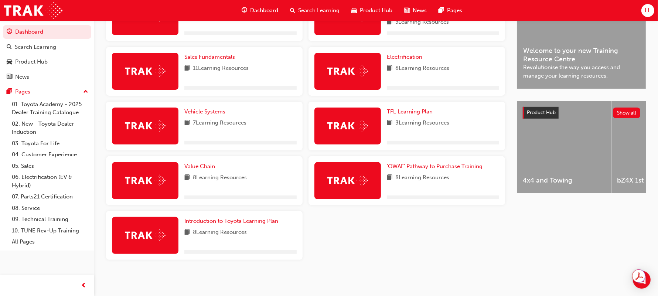  I want to click on a: guage-iconDashboard, so click(260, 10).